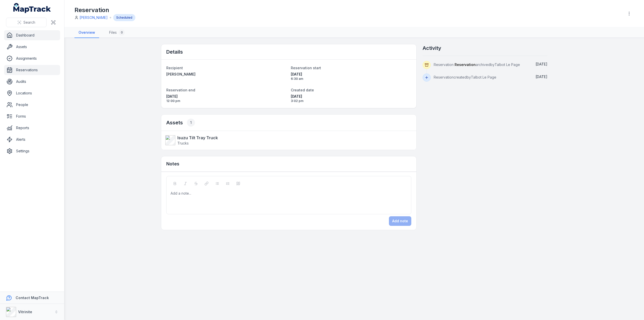 The image size is (644, 320). Describe the element at coordinates (32, 139) in the screenshot. I see `a: Alerts` at that location.